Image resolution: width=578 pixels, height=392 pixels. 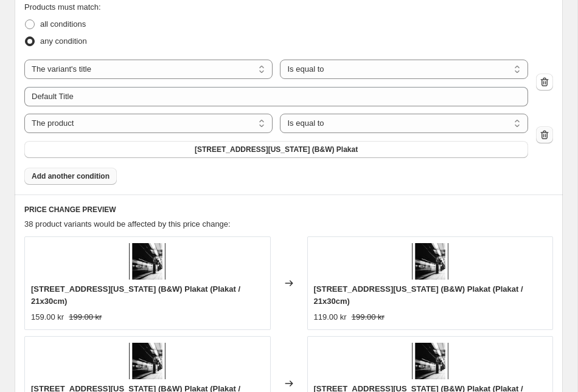 What do you see at coordinates (70, 176) in the screenshot?
I see `span: Add another condition` at bounding box center [70, 176].